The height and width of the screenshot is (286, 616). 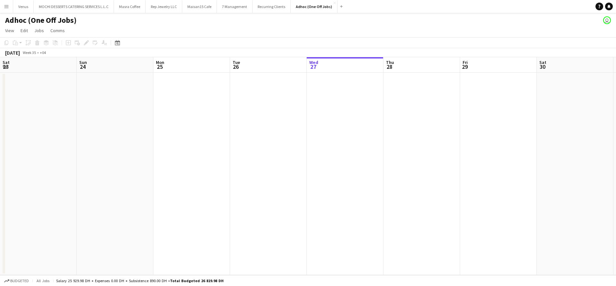 What do you see at coordinates (197, 280) in the screenshot?
I see `span: Total Budgeted 26 819.98 DH` at bounding box center [197, 280].